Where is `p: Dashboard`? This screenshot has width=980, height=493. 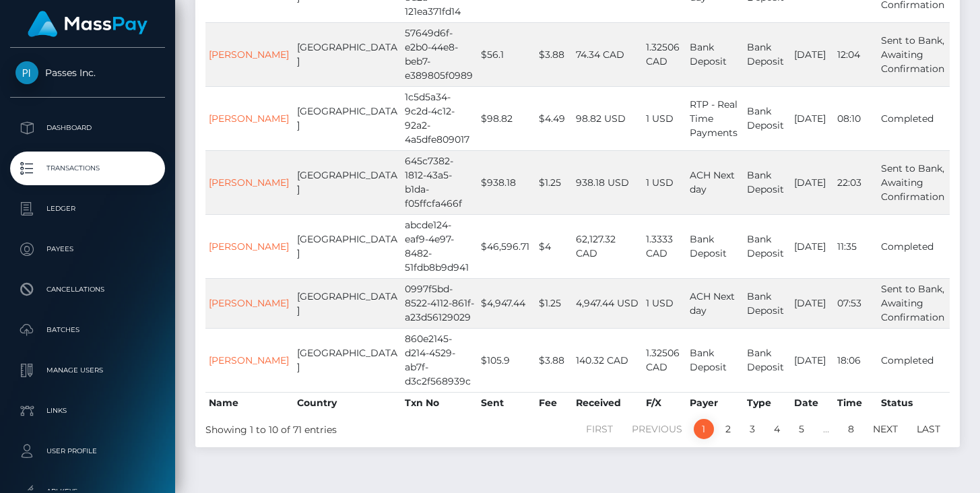
p: Dashboard is located at coordinates (88, 128).